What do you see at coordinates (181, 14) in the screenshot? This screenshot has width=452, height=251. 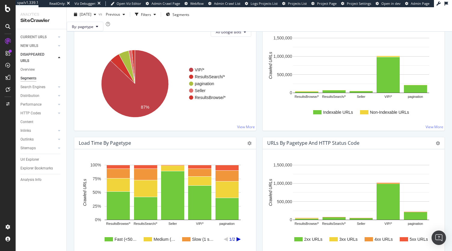 I see `span: Segments` at bounding box center [181, 14].